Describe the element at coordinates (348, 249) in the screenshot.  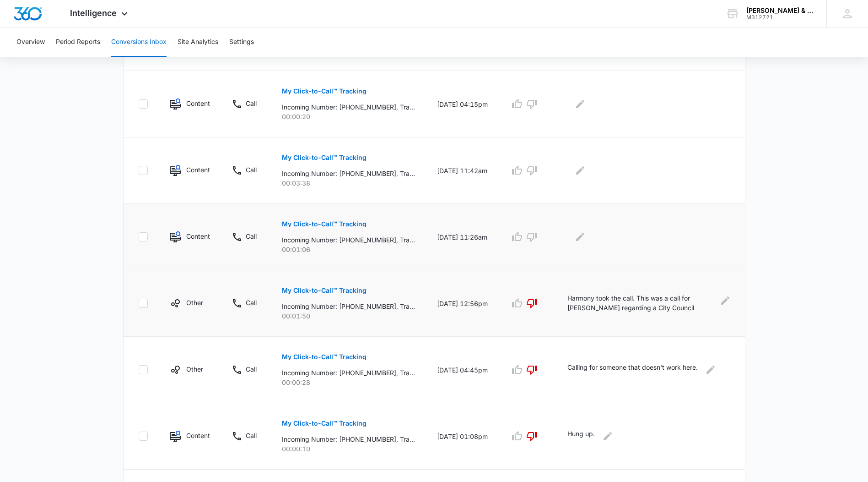
I see `p: 00:01:06` at that location.